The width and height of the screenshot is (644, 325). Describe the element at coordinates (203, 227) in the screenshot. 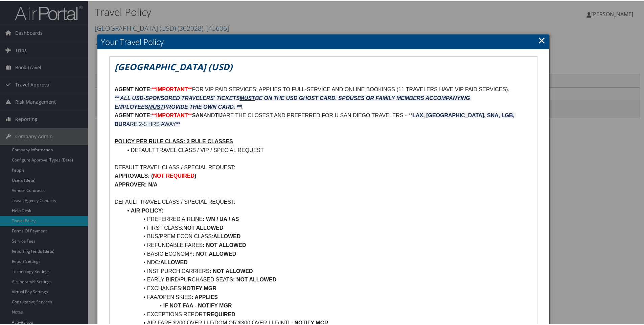

I see `strong: NOT ALLOWED` at that location.